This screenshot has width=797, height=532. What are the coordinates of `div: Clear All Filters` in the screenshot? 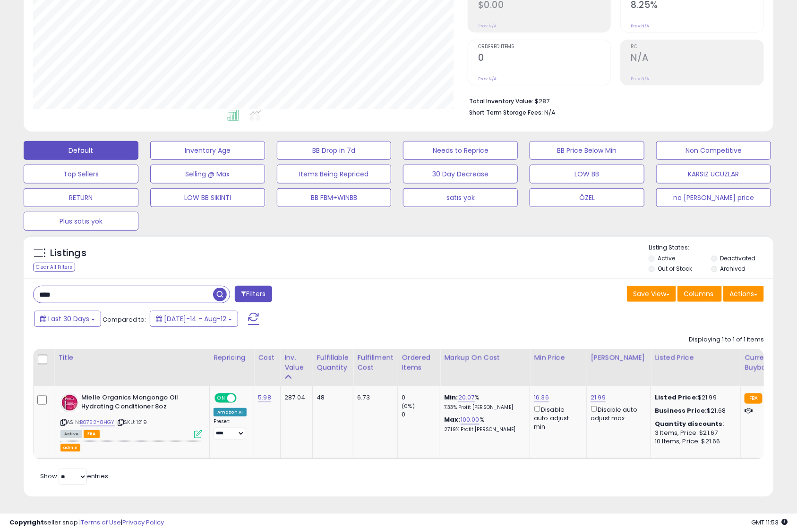 It's located at (54, 267).